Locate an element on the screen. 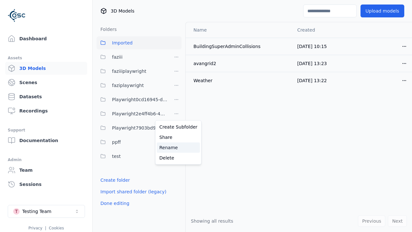 The image size is (412, 232). a: Create Subfolder is located at coordinates (178, 127).